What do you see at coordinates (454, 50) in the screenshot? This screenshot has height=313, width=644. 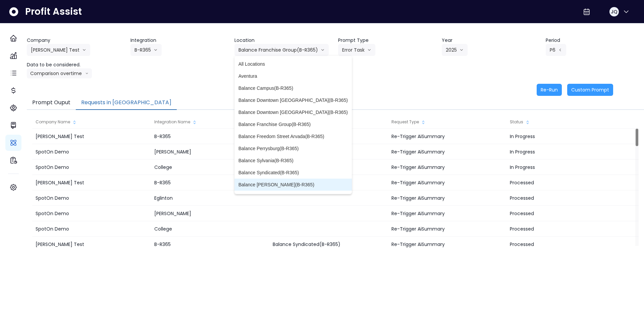 I see `button: 2025arrow down line` at bounding box center [454, 50].